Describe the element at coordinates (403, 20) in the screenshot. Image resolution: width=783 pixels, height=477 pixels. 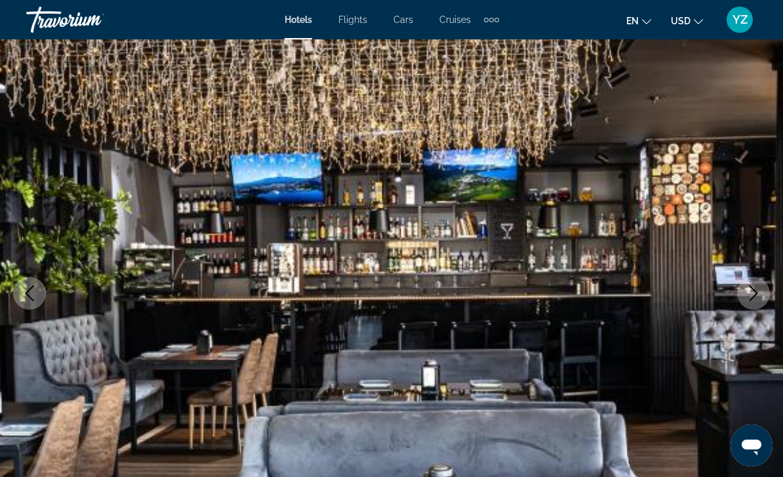
I see `a: Cars` at that location.